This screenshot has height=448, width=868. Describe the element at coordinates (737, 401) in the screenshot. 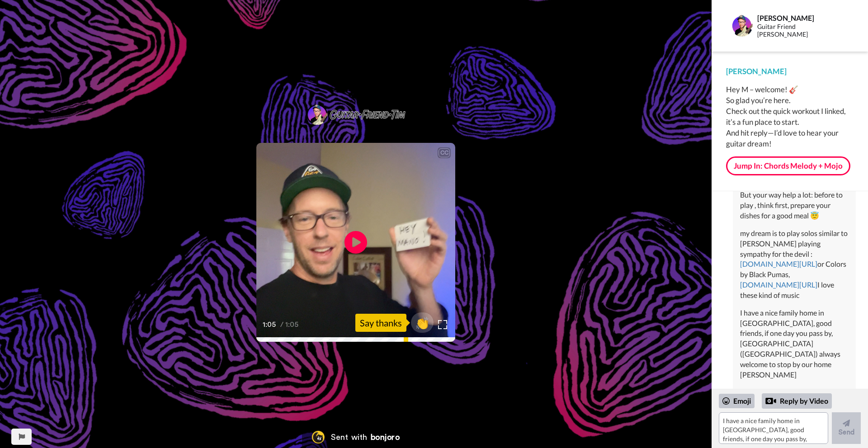

I see `div: Emoji` at that location.